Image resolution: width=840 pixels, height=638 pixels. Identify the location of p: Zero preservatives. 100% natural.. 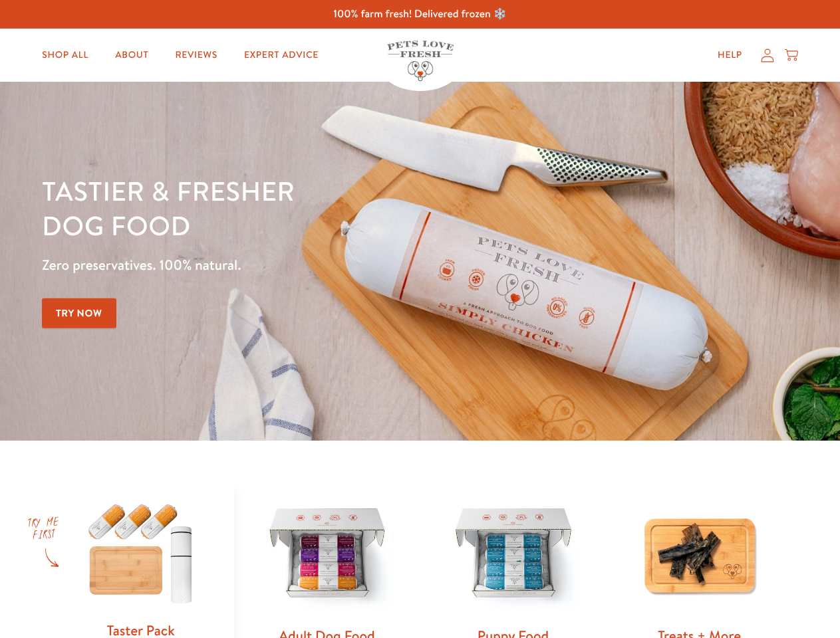
(294, 265).